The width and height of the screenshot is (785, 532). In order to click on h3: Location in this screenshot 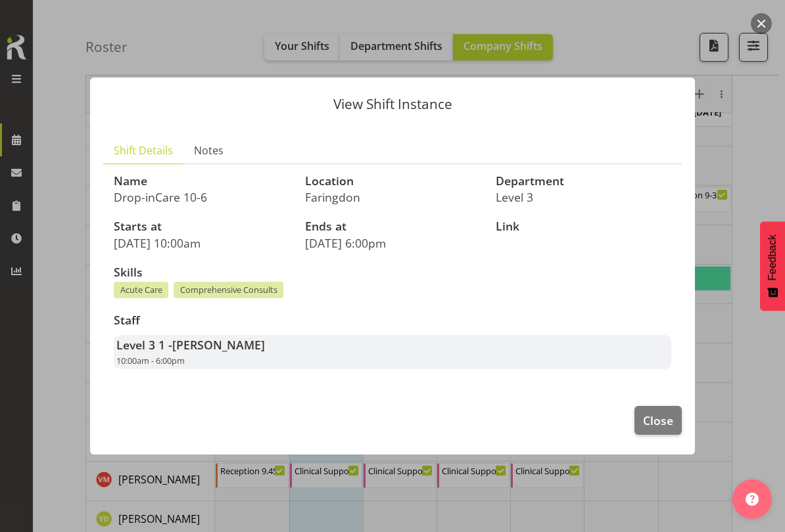, I will do `click(392, 181)`.